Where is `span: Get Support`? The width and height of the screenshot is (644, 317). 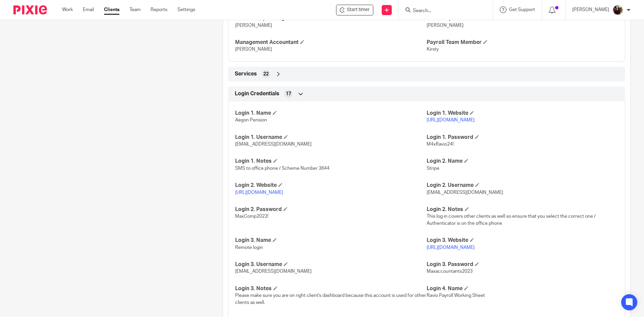
span: Get Support is located at coordinates (522, 10).